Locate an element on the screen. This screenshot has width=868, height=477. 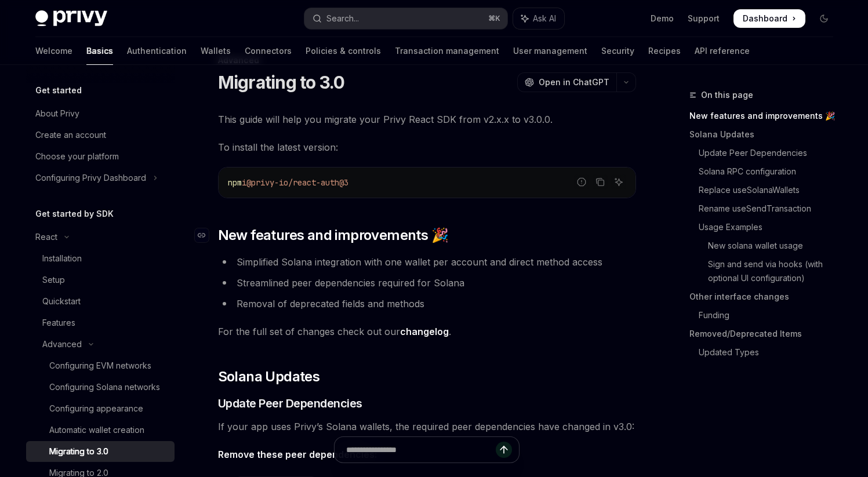
a: Connectors is located at coordinates (268, 51).